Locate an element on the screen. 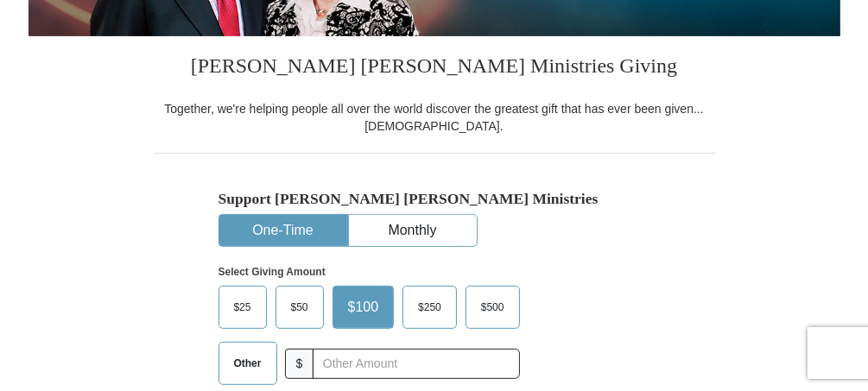  strong: Select Giving Amount is located at coordinates (272, 272).